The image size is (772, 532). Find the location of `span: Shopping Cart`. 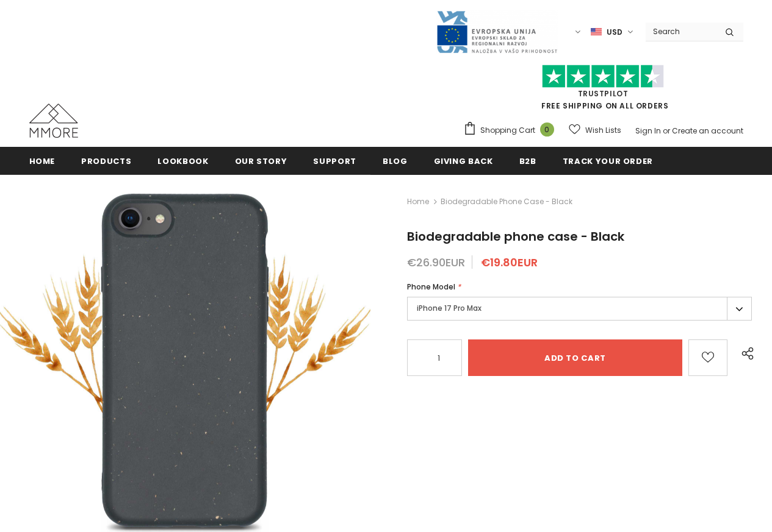

span: Shopping Cart is located at coordinates (508, 130).